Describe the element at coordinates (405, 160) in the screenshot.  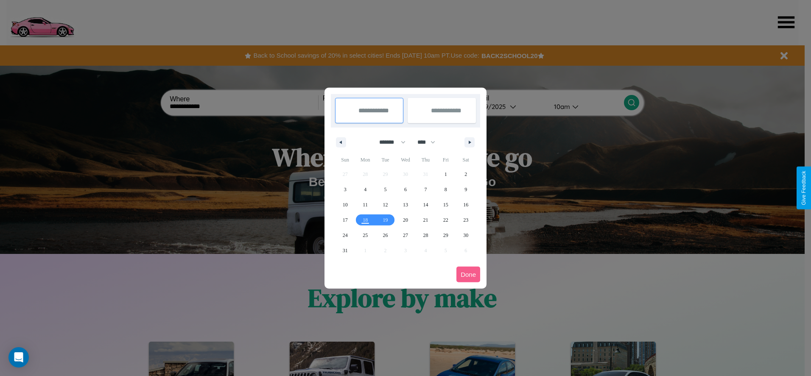
I see `span: Wed` at that location.